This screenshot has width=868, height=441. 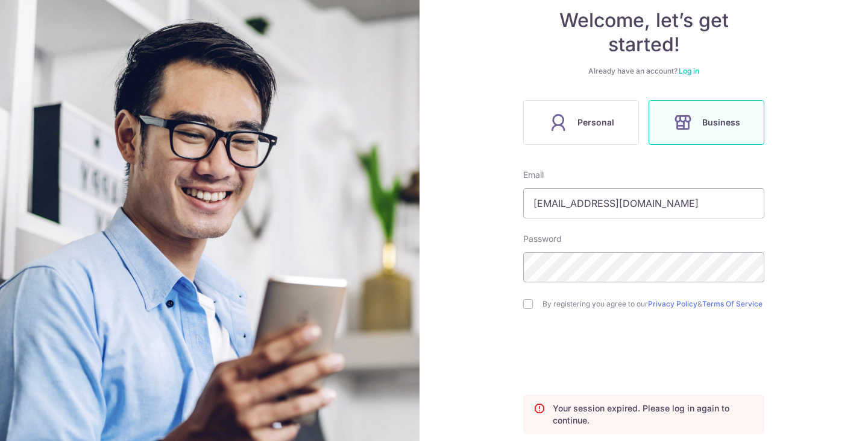 What do you see at coordinates (689, 70) in the screenshot?
I see `a: Log in` at bounding box center [689, 70].